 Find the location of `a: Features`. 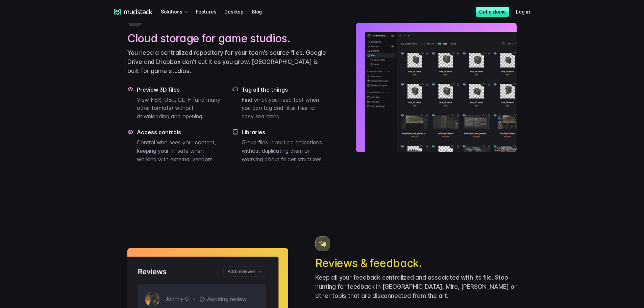

a: Features is located at coordinates (210, 12).